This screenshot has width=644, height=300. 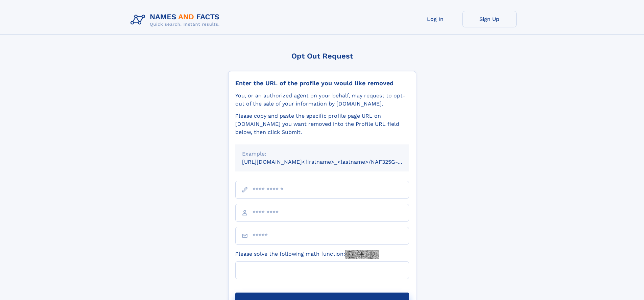 What do you see at coordinates (322, 154) in the screenshot?
I see `div: Example:` at bounding box center [322, 154].